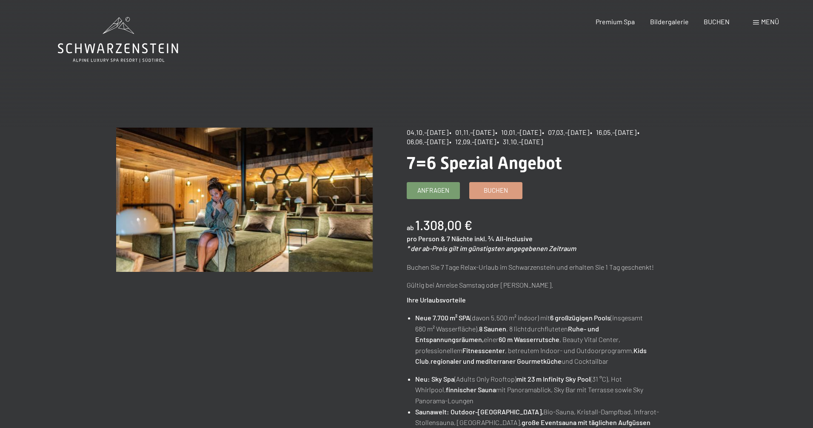  What do you see at coordinates (493, 328) in the screenshot?
I see `strong: 8 Saunen` at bounding box center [493, 328].